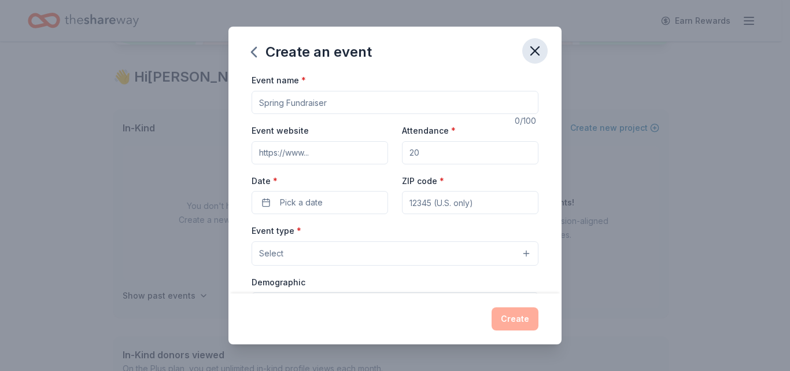  I want to click on label: ZIP code, so click(423, 181).